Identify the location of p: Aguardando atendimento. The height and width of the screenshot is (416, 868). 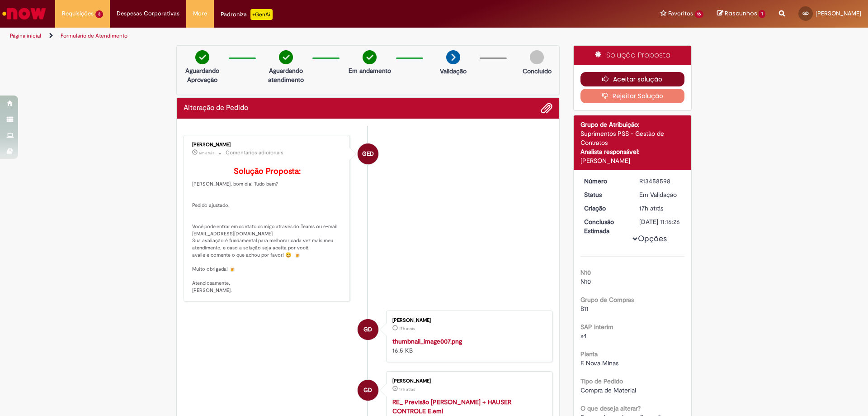
(286, 75).